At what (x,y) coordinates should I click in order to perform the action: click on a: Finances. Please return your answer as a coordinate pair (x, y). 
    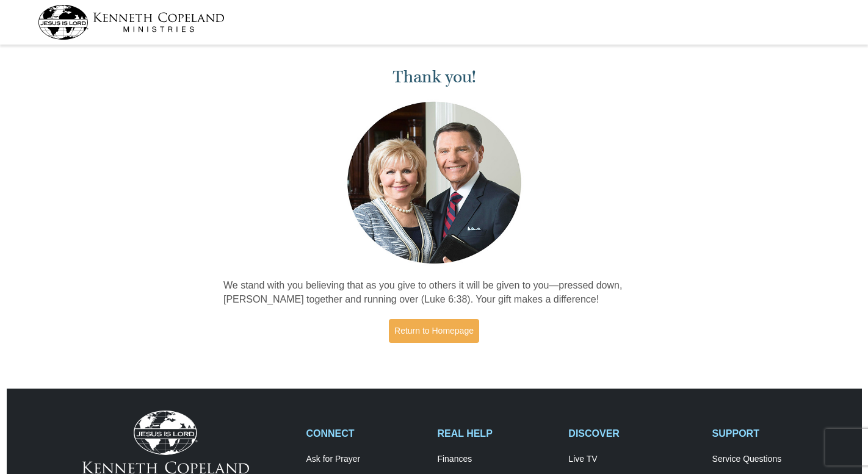
    Looking at the image, I should click on (497, 460).